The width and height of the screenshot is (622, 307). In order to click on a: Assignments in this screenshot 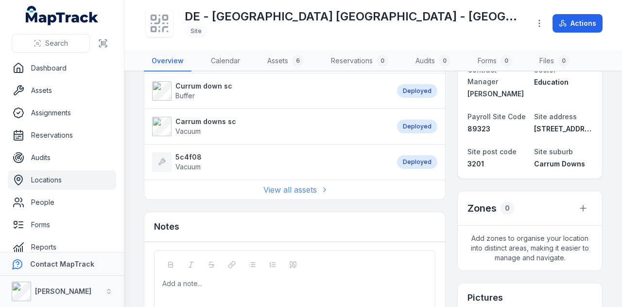, I will do `click(62, 113)`.